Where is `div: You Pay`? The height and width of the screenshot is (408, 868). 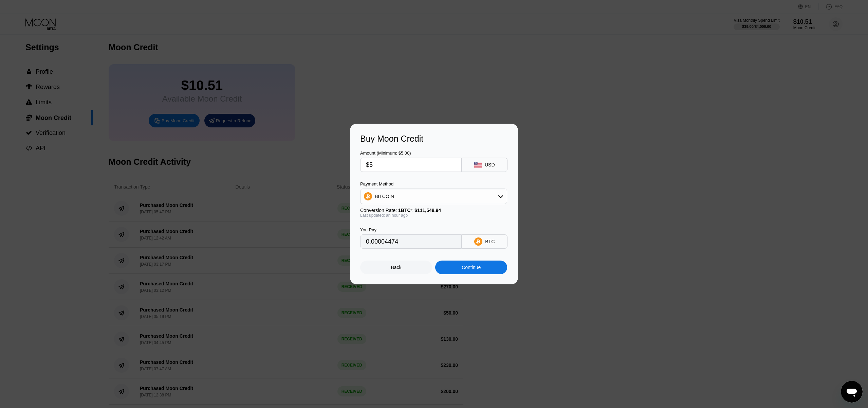
div: You Pay is located at coordinates (411, 230).